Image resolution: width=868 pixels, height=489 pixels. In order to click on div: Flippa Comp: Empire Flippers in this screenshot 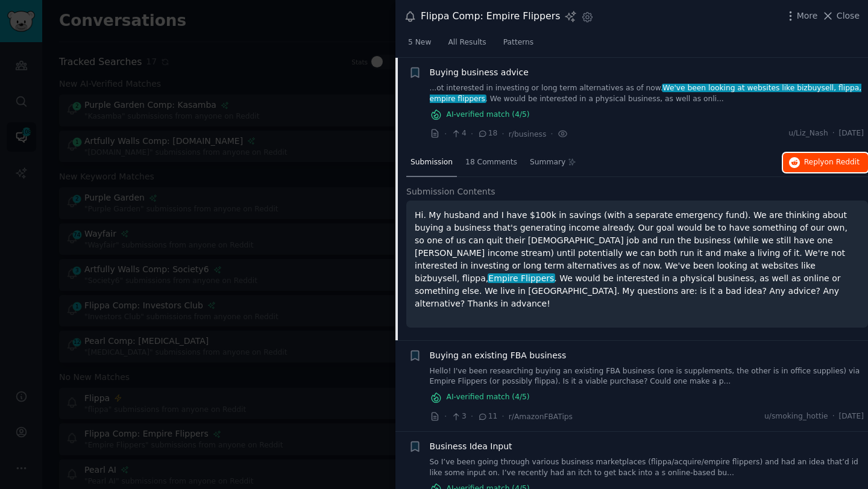, I will do `click(490, 17)`.